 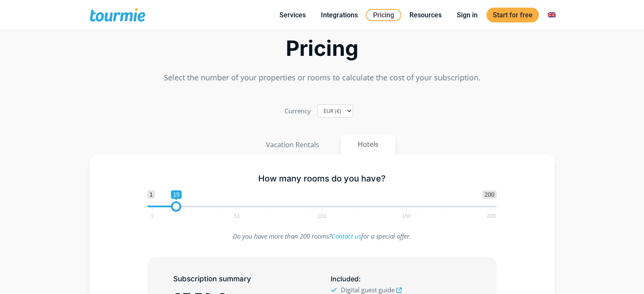 What do you see at coordinates (425, 15) in the screenshot?
I see `a: Resources` at bounding box center [425, 15].